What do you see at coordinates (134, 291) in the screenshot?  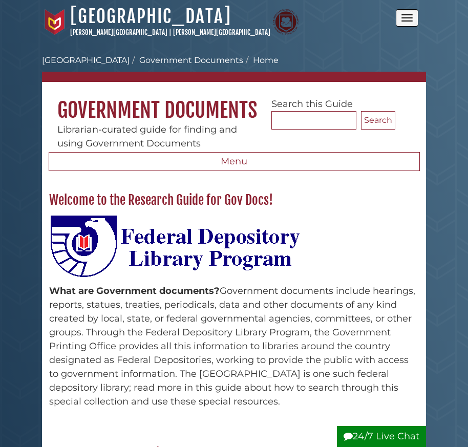 I see `strong: What are Government documents?` at bounding box center [134, 291].